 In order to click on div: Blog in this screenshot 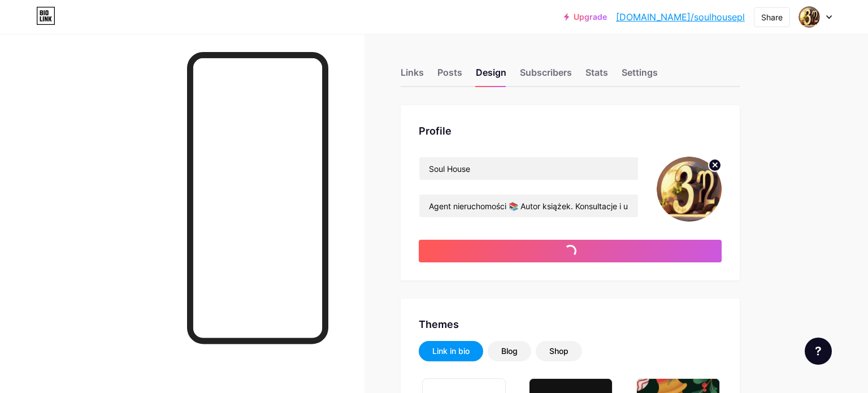, I will do `click(509, 351)`.